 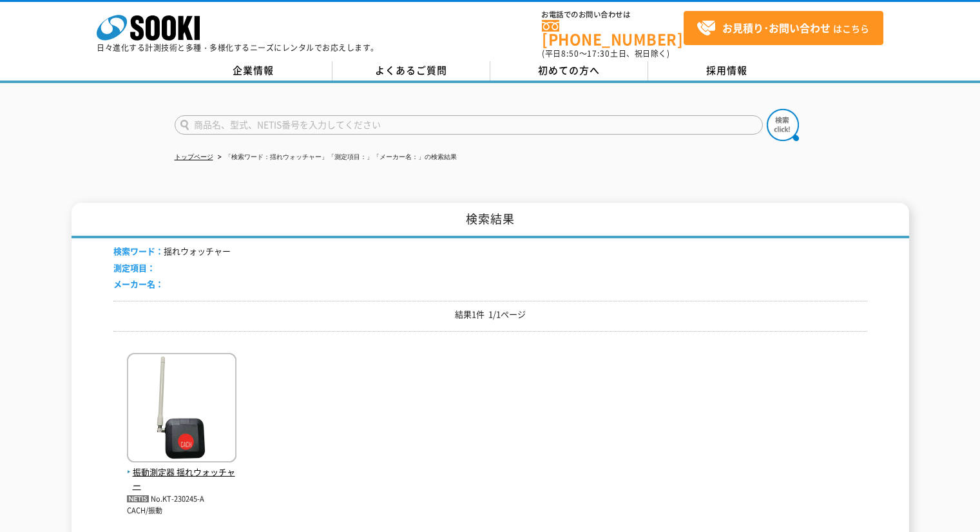 What do you see at coordinates (182, 511) in the screenshot?
I see `p: CACH/振動` at bounding box center [182, 511].